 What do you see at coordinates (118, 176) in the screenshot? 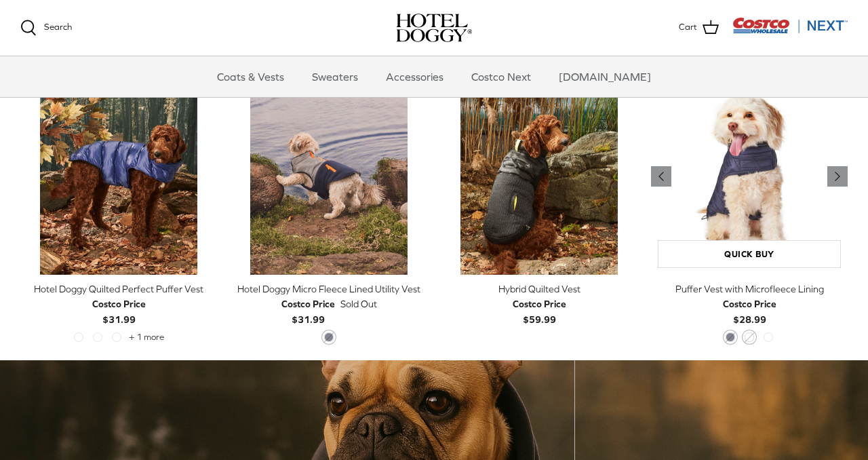
I see `a: Hotel Doggy Quilted Perfect Puffer Vest` at bounding box center [118, 176].